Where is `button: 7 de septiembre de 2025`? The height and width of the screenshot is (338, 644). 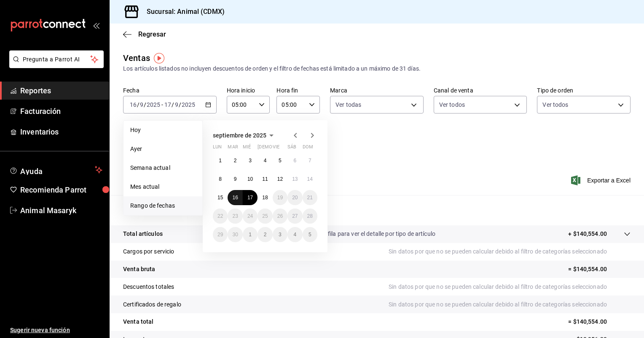
button: 7 de septiembre de 2025 is located at coordinates (310, 161).